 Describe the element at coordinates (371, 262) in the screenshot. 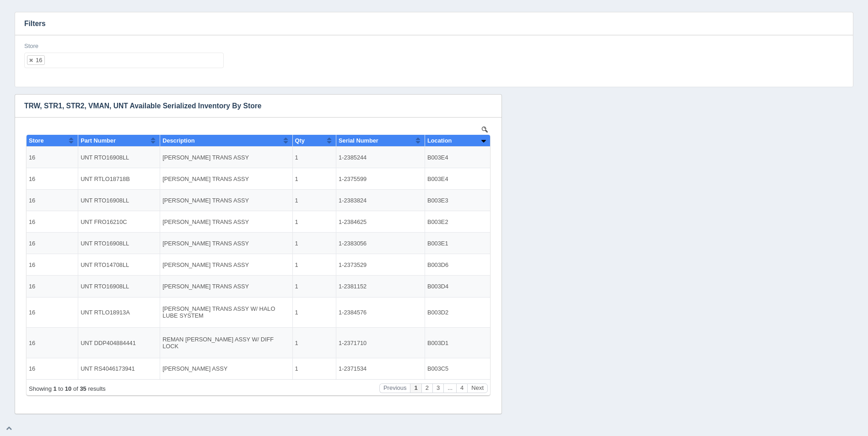

I see `button: Previous` at that location.